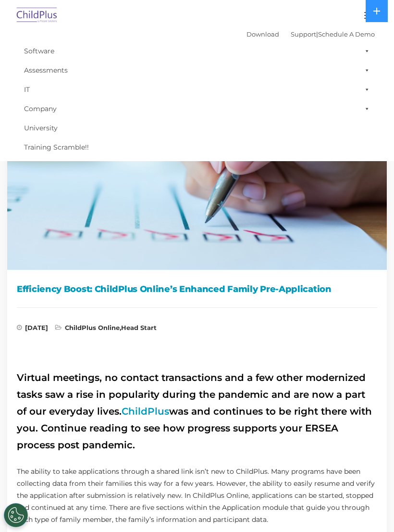 The height and width of the screenshot is (532, 394). What do you see at coordinates (197, 289) in the screenshot?
I see `h1: Efficiency Boost: ChildPlus Online’s Enhanced Family Pre-Application` at bounding box center [197, 289].